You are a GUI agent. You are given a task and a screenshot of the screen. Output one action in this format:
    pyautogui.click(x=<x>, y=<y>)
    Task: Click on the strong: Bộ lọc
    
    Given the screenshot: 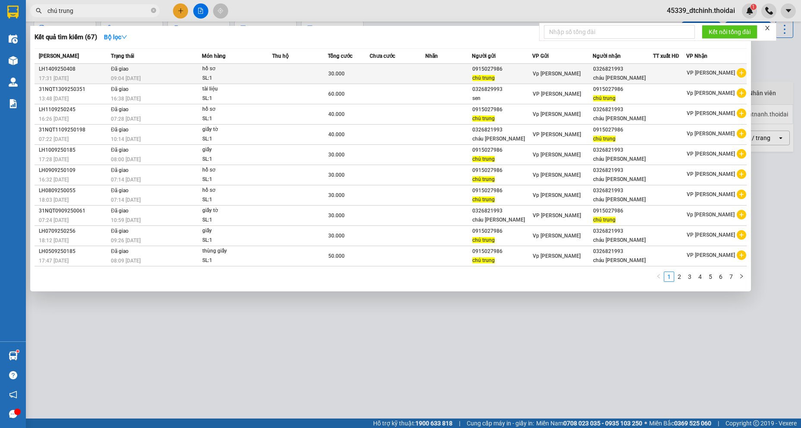 What is the action you would take?
    pyautogui.click(x=116, y=37)
    